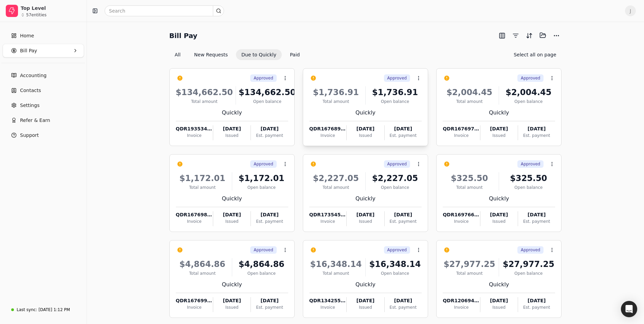 Image resolution: width=644 pixels, height=324 pixels. What do you see at coordinates (529, 36) in the screenshot?
I see `button: Sort` at bounding box center [529, 36].